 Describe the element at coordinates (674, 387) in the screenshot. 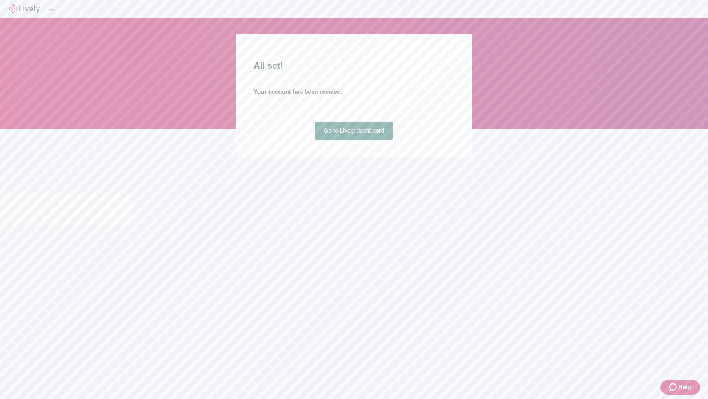

I see `svg: Zendesk support icon` at that location.